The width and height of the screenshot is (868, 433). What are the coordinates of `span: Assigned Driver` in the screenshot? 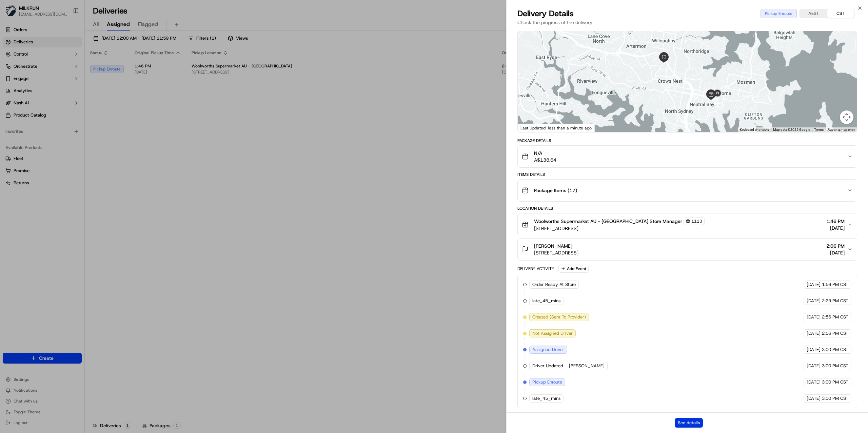 It's located at (549, 350).